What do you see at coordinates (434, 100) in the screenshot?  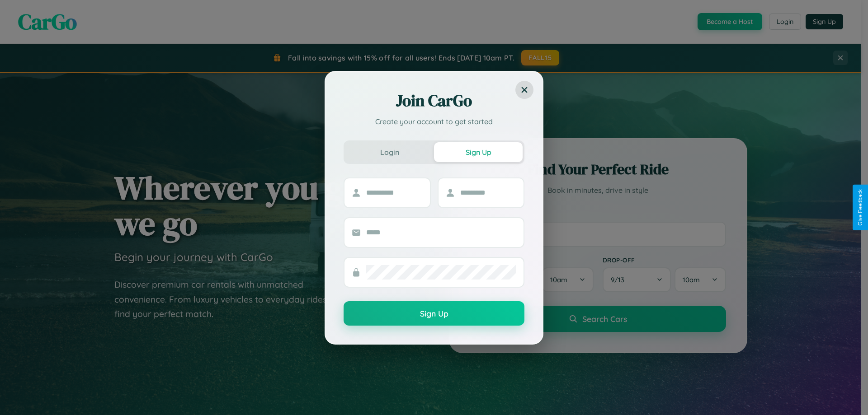 I see `h2: Join CarGo` at bounding box center [434, 100].